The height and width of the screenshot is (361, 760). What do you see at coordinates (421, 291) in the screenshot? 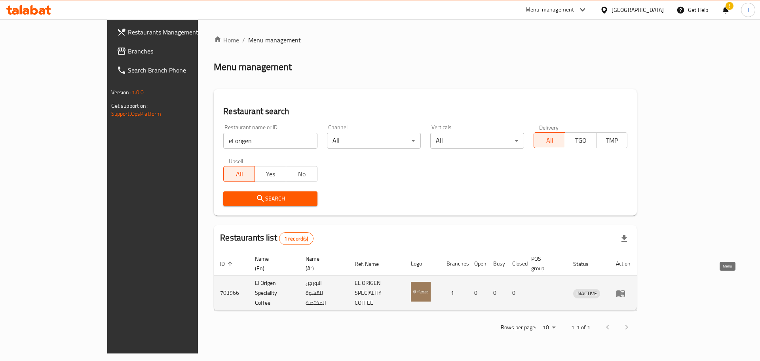
I see `img: El Origen Speciality Coffee` at bounding box center [421, 291].